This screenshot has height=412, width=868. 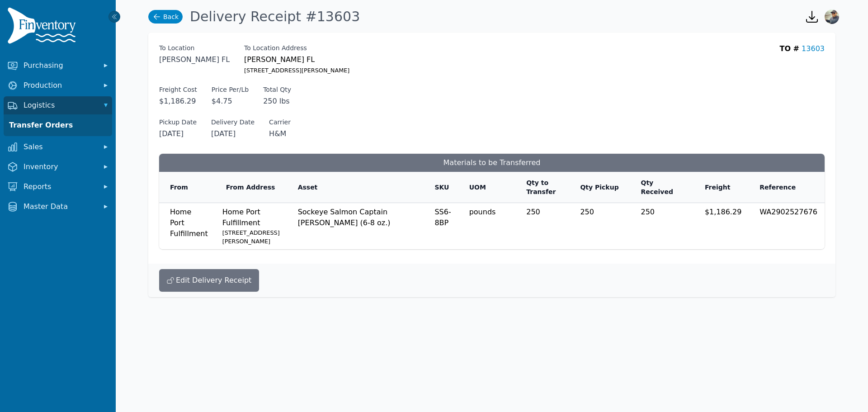 I want to click on button: Purchasing, so click(x=58, y=65).